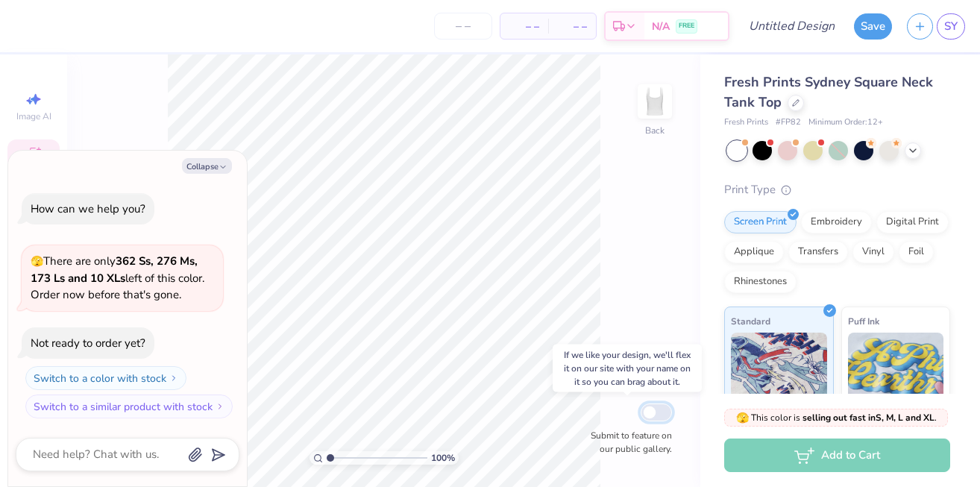 The width and height of the screenshot is (980, 487). What do you see at coordinates (836, 418) in the screenshot?
I see `span: This color is .` at bounding box center [836, 418].